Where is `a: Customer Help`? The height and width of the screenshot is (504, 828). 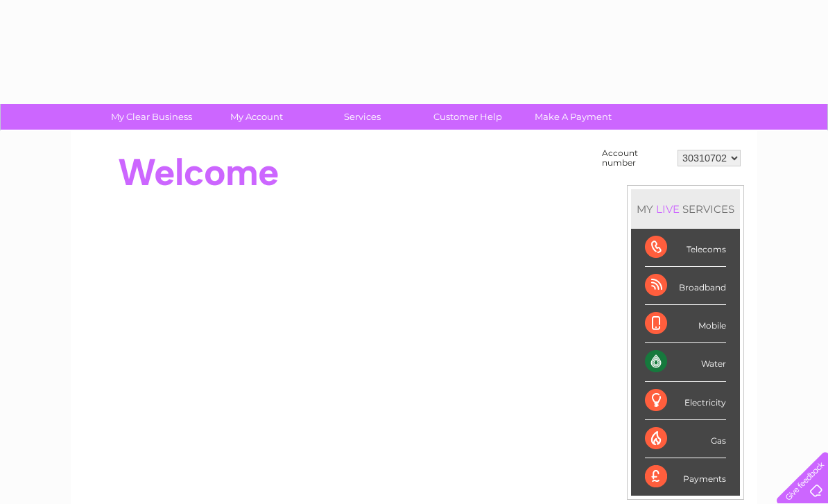 a: Customer Help is located at coordinates (468, 116).